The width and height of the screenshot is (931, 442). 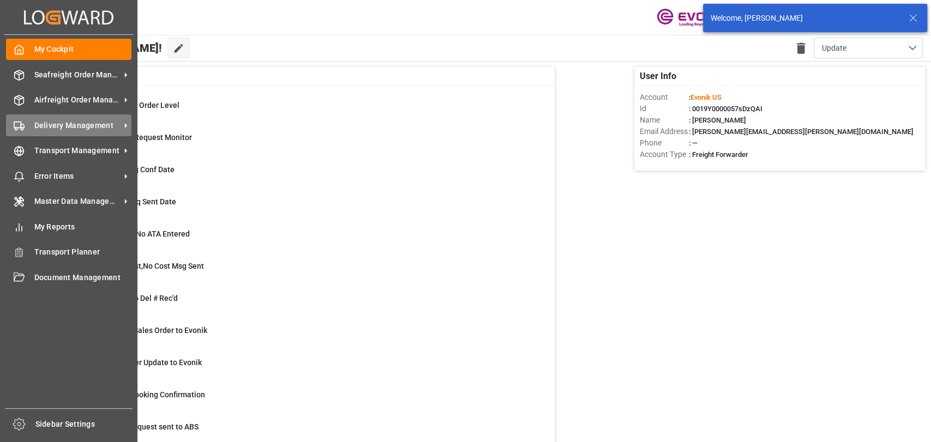 I want to click on a: 32ABS: Missing Booking ConfirmationShipment, so click(x=298, y=401).